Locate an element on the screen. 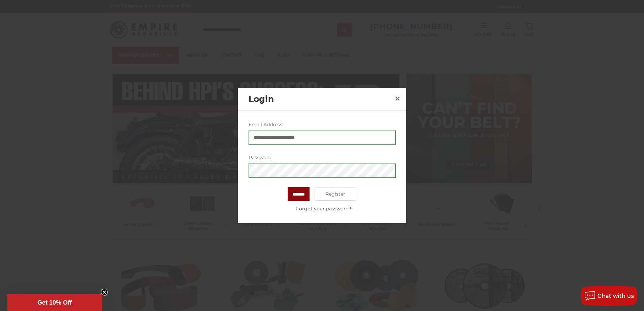 The image size is (644, 311). button: Chat with us is located at coordinates (609, 296).